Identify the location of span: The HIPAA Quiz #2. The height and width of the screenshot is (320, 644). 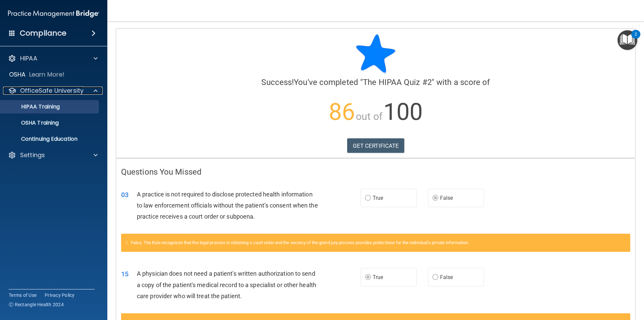
(397, 83).